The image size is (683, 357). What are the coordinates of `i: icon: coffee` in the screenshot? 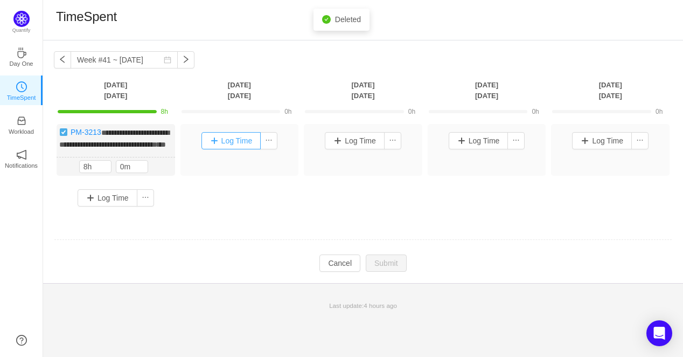 It's located at (22, 53).